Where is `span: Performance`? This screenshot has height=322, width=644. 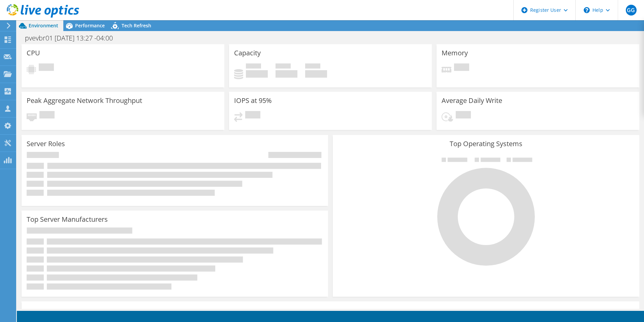 span: Performance is located at coordinates (90, 25).